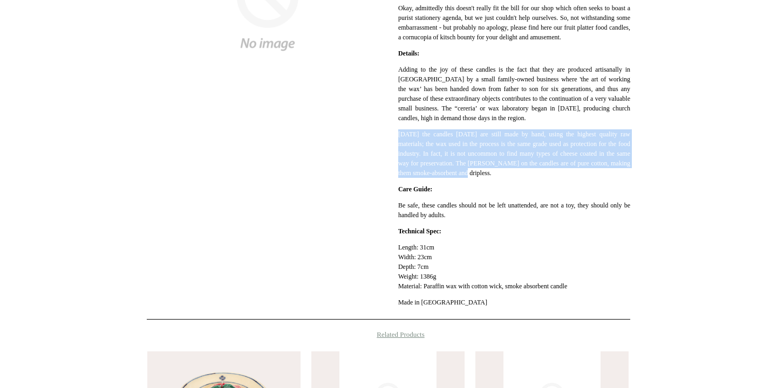  I want to click on p: Adding to the joy of these candles is the fact that they are produced artisanally in [GEOGRAPHIC_..., so click(514, 94).